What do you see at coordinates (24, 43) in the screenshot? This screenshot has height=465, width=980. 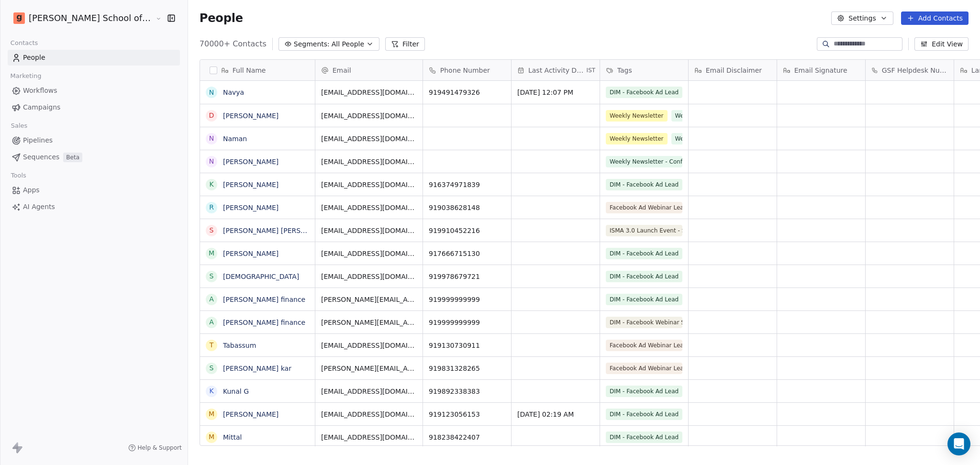 I see `span: Contacts` at bounding box center [24, 43].